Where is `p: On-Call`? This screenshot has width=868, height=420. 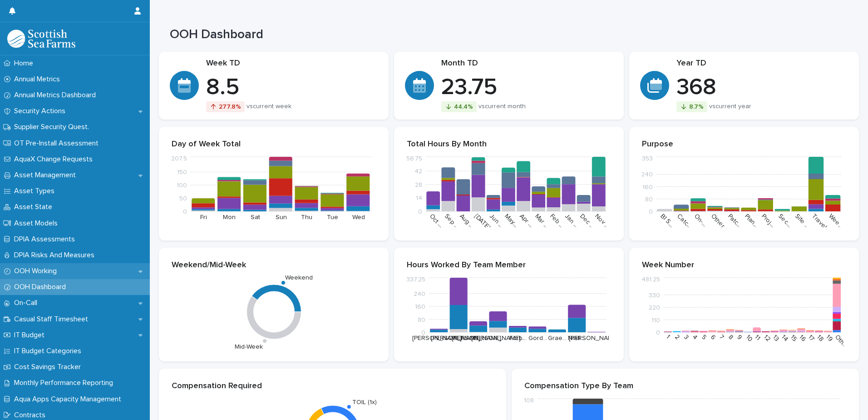
p: On-Call is located at coordinates (28, 303).